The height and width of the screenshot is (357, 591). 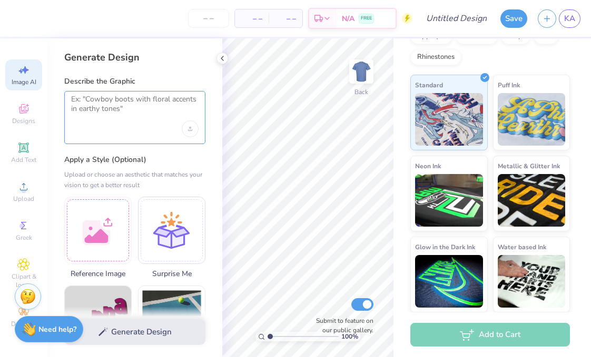 What do you see at coordinates (24, 82) in the screenshot?
I see `span: Image AI` at bounding box center [24, 82].